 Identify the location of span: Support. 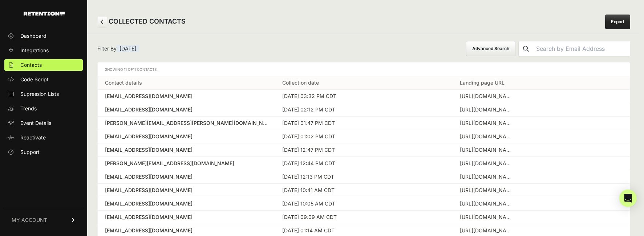
(30, 152).